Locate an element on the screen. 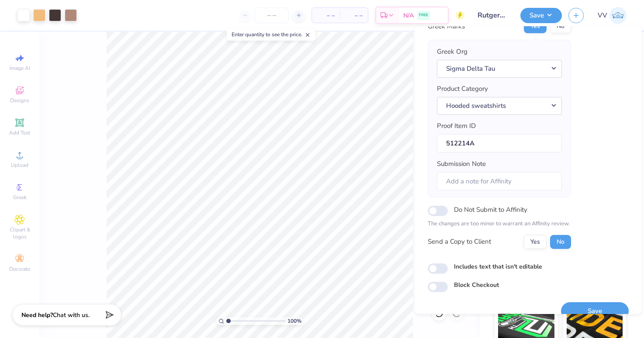  div: Greek Marks is located at coordinates (446, 27).